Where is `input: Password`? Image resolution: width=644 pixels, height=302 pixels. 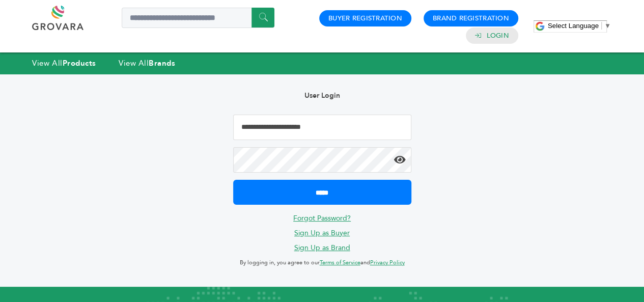 input: Password is located at coordinates (322, 160).